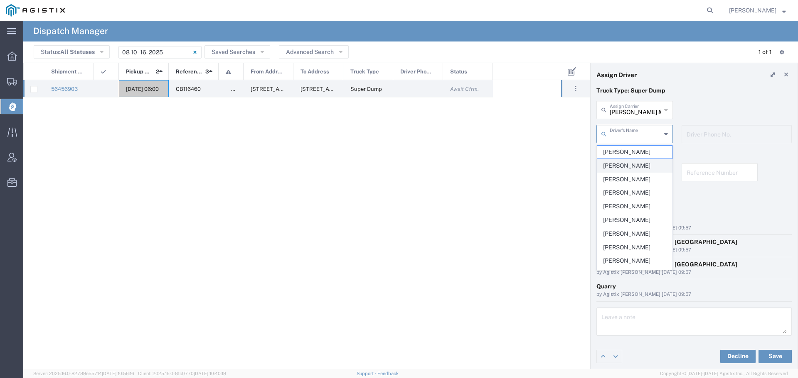 Image resolution: width=798 pixels, height=378 pixels. What do you see at coordinates (237, 89) in the screenshot?
I see `span: false` at bounding box center [237, 89].